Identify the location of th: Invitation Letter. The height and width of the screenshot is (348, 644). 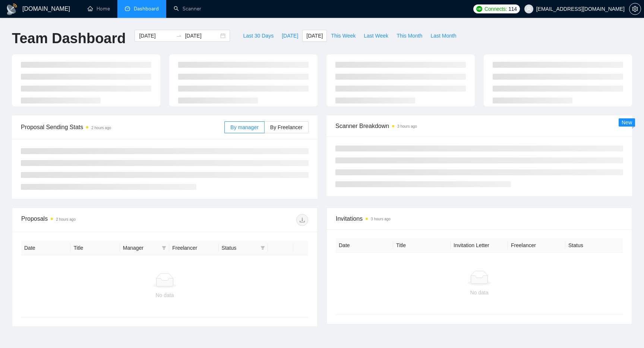
(479, 246).